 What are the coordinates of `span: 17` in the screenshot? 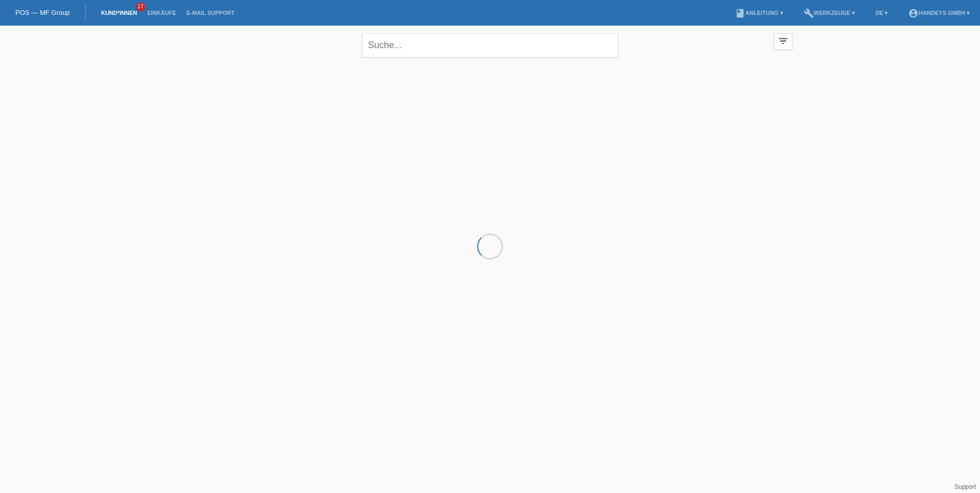 It's located at (140, 7).